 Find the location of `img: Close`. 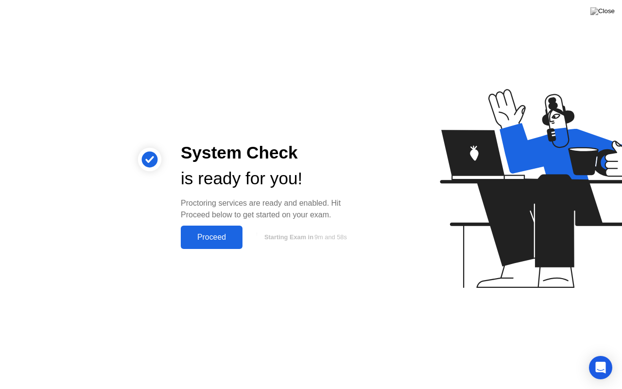

img: Close is located at coordinates (603, 11).